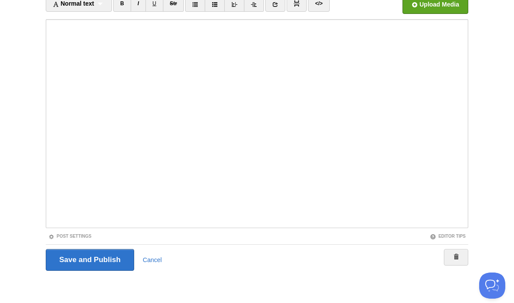 Image resolution: width=514 pixels, height=303 pixels. I want to click on input: Save and Publish, so click(90, 260).